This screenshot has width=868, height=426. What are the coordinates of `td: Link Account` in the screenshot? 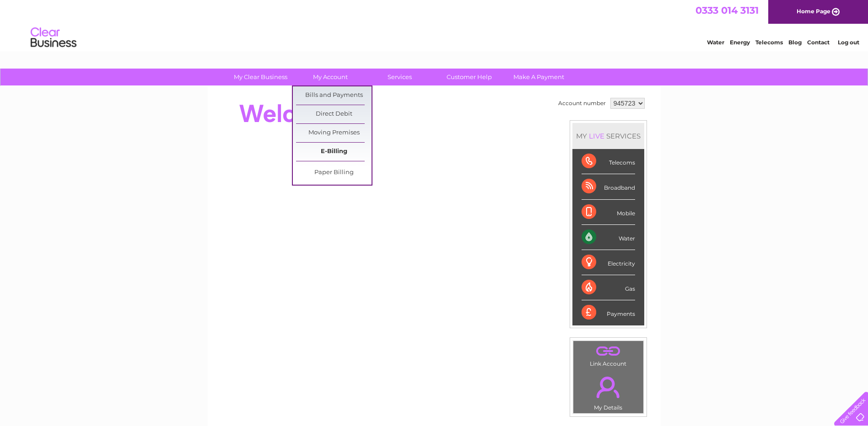 It's located at (608, 355).